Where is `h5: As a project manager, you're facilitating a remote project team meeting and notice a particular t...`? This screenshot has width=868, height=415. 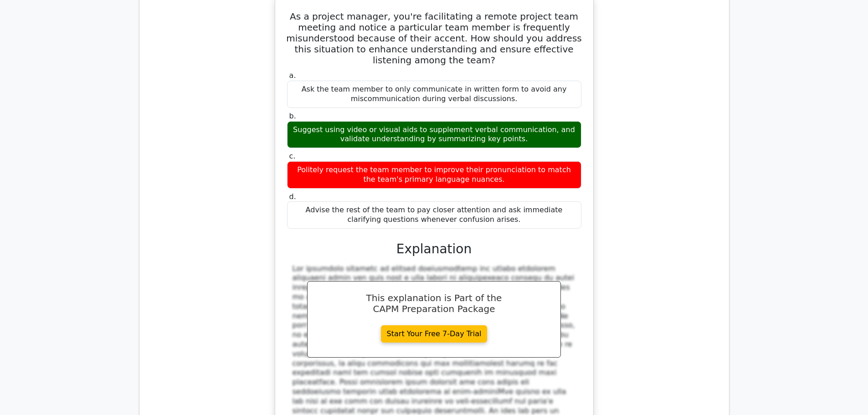 h5: As a project manager, you're facilitating a remote project team meeting and notice a particular t... is located at coordinates (434, 39).